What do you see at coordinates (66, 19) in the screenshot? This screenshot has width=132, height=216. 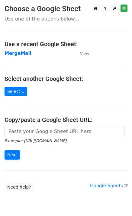 I see `p: Use one of the options below...` at bounding box center [66, 19].